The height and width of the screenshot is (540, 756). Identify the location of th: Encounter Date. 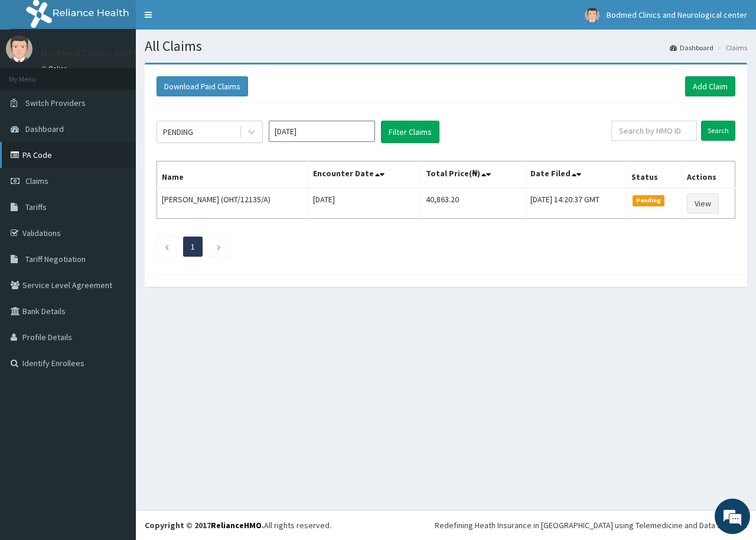
(364, 175).